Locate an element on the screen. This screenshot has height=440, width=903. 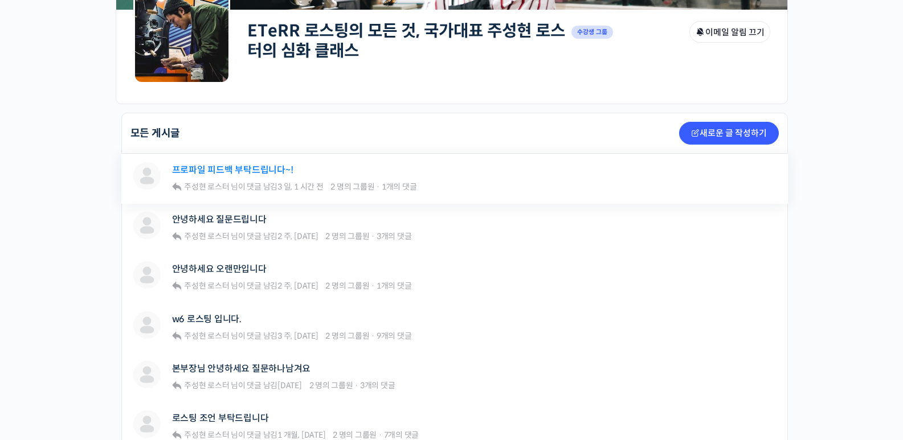
span: 설정 is located at coordinates (183, 368).